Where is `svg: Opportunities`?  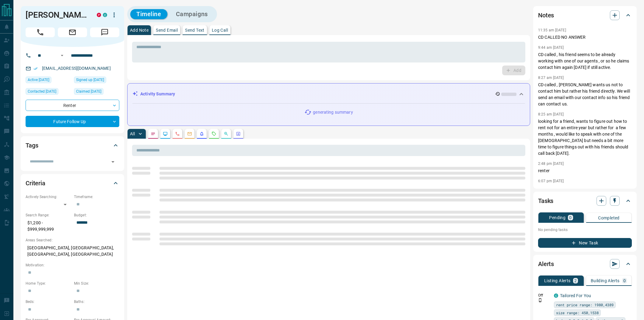
svg: Opportunities is located at coordinates (226, 134).